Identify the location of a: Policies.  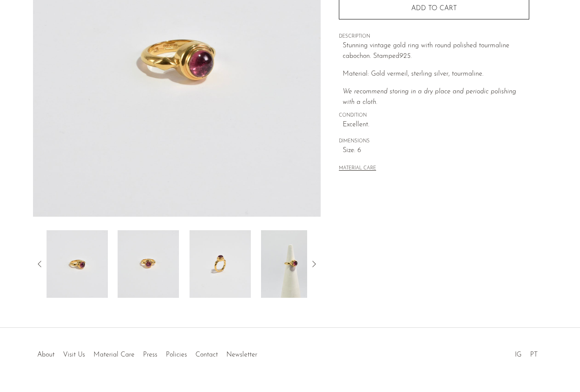
(176, 355).